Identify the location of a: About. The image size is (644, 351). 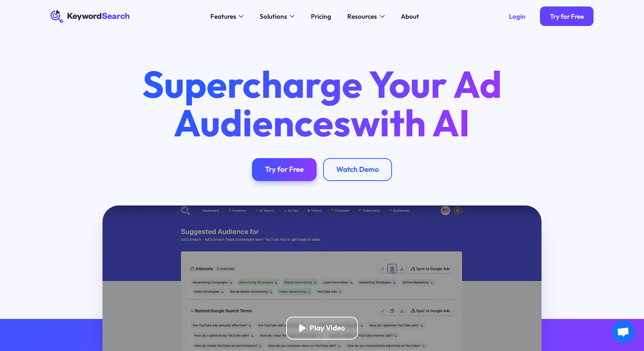
(410, 17).